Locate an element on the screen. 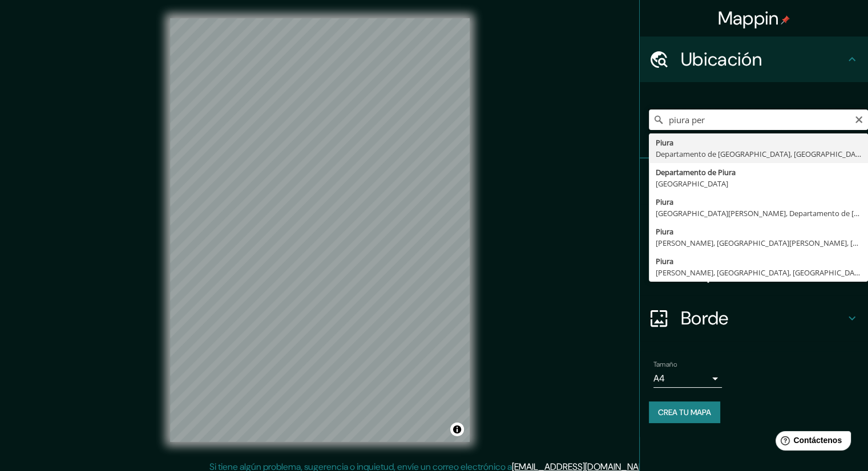 Image resolution: width=868 pixels, height=471 pixels. button: Crea tu mapa is located at coordinates (685, 412).